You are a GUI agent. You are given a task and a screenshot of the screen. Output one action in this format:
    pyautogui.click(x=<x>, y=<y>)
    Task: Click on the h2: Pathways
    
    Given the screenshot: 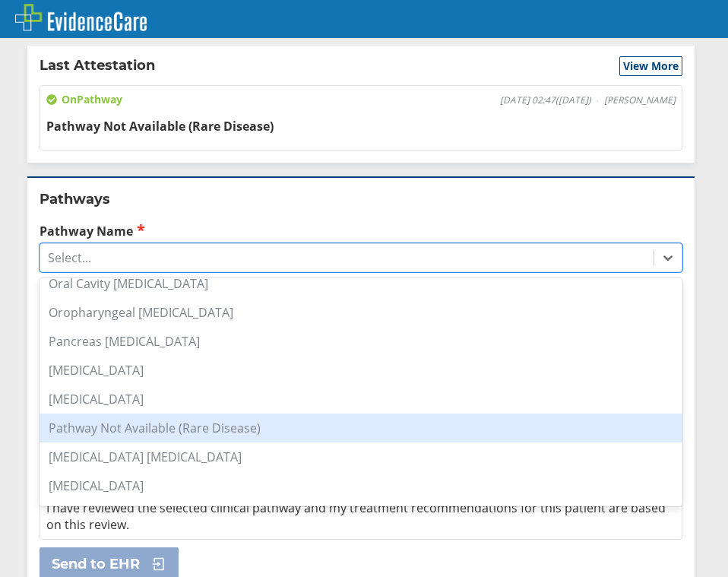 What is the action you would take?
    pyautogui.click(x=361, y=199)
    